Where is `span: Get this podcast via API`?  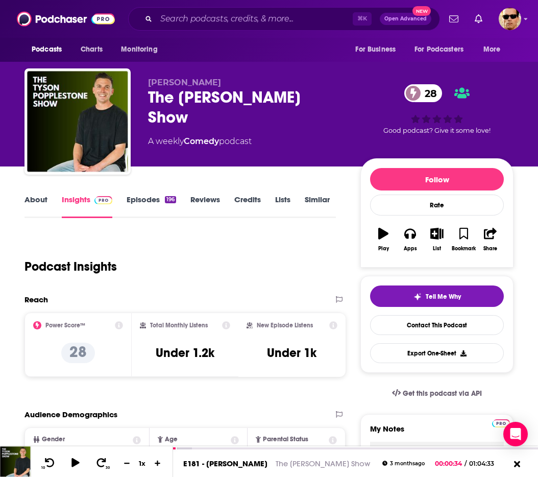 span: Get this podcast via API is located at coordinates (442, 393).